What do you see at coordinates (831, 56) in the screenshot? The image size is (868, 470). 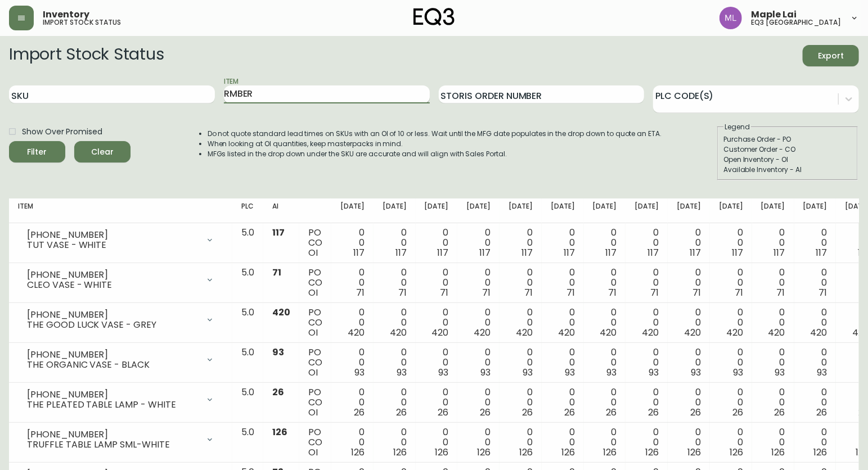 I see `span: Export` at bounding box center [831, 56].